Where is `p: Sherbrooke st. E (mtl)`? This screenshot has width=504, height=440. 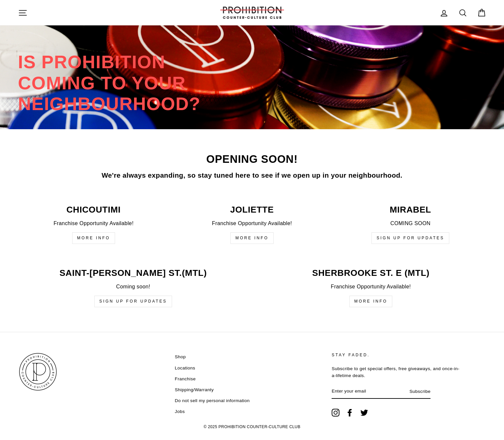
p: Sherbrooke st. E (mtl) is located at coordinates (371, 273).